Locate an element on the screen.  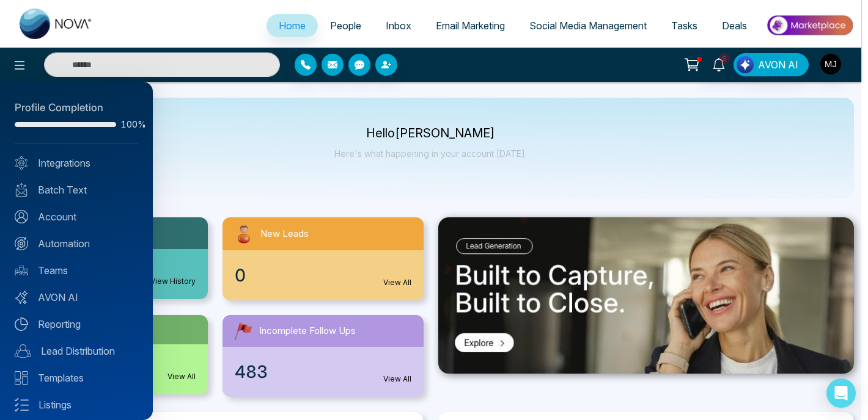
a: Integrations is located at coordinates (77, 163).